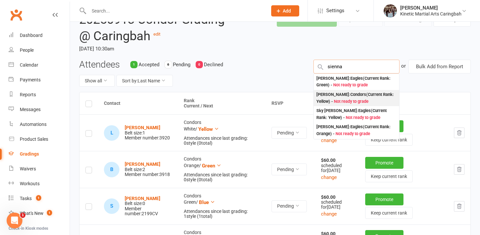  Describe the element at coordinates (222, 103) in the screenshot. I see `th: Rank Current / Next` at that location.